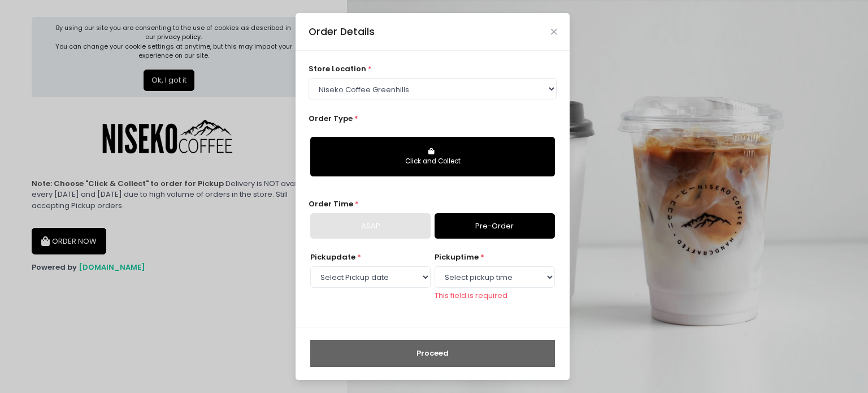 Image resolution: width=868 pixels, height=393 pixels. Describe the element at coordinates (432, 353) in the screenshot. I see `button: Proceed` at that location.